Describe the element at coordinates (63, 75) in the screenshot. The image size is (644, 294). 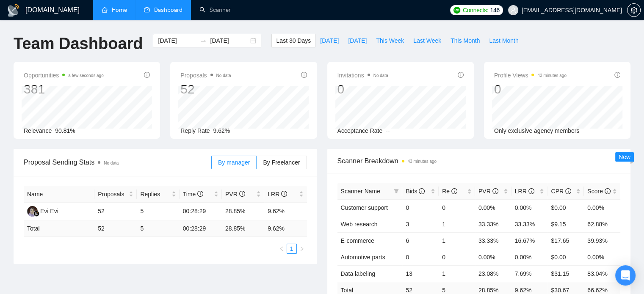
I see `span: Opportunities` at that location.